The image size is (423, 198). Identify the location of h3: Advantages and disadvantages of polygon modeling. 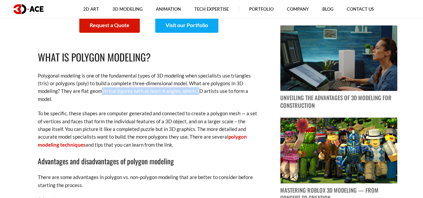
(148, 161).